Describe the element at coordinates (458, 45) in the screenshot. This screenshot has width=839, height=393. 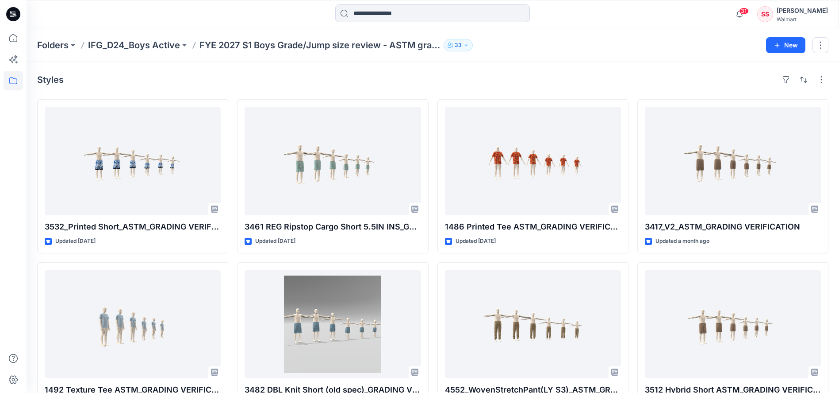
I see `button: 33` at that location.